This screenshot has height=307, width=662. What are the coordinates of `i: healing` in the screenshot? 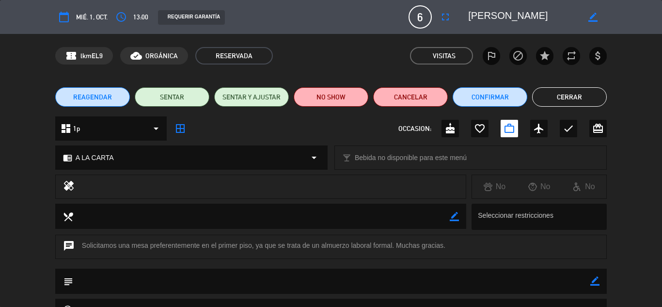 It's located at (69, 187).